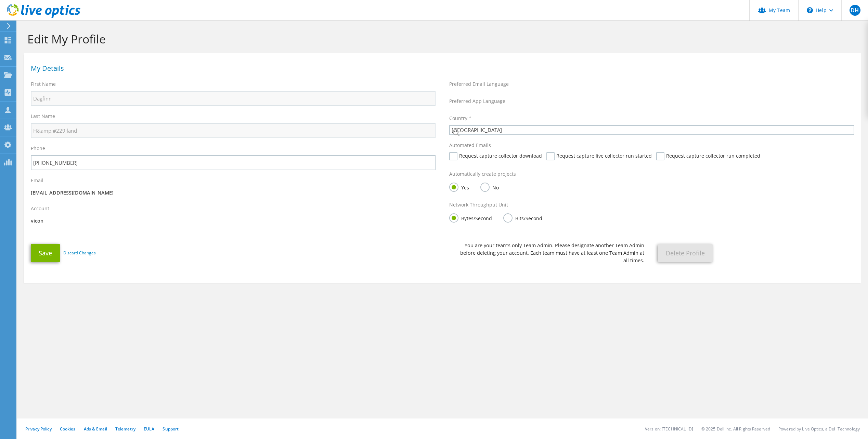  What do you see at coordinates (149, 429) in the screenshot?
I see `a: EULA` at bounding box center [149, 429].